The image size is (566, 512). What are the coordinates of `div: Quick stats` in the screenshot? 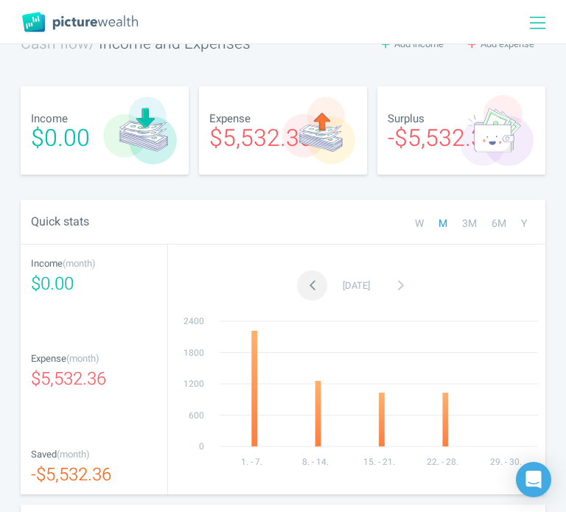 It's located at (152, 222).